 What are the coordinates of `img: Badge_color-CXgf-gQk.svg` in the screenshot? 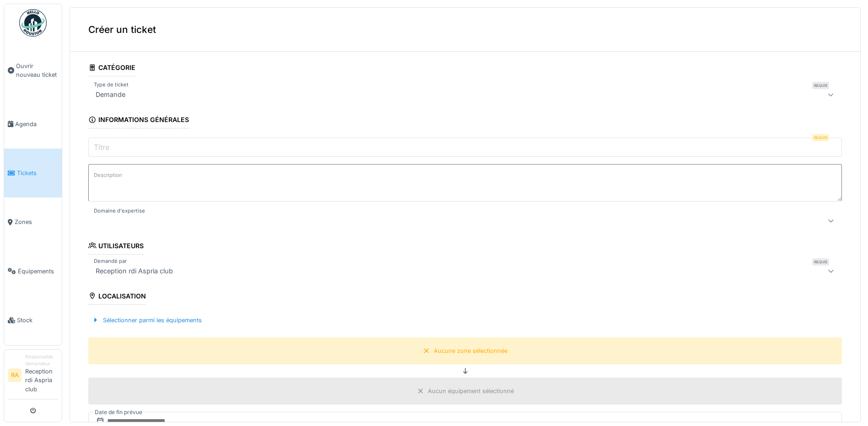 It's located at (33, 23).